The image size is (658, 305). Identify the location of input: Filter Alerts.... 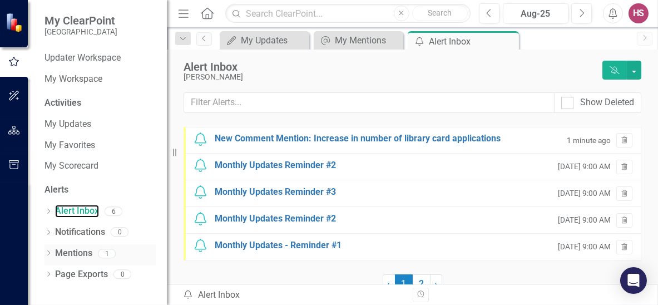
(369, 102).